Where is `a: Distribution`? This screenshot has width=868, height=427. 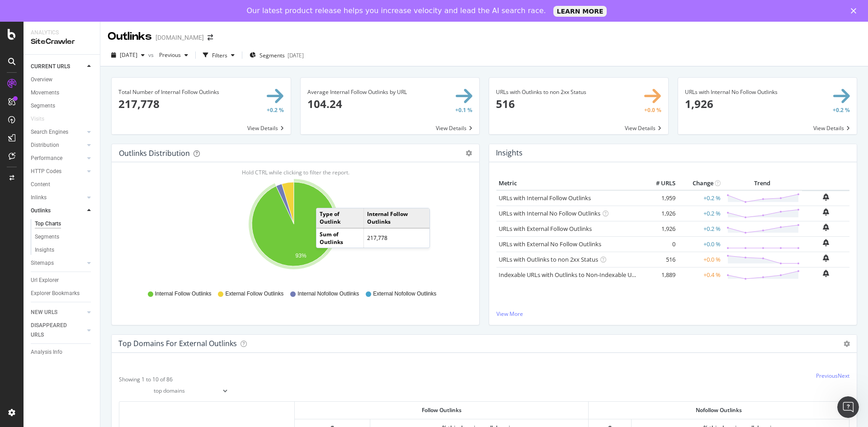 a: Distribution is located at coordinates (57, 145).